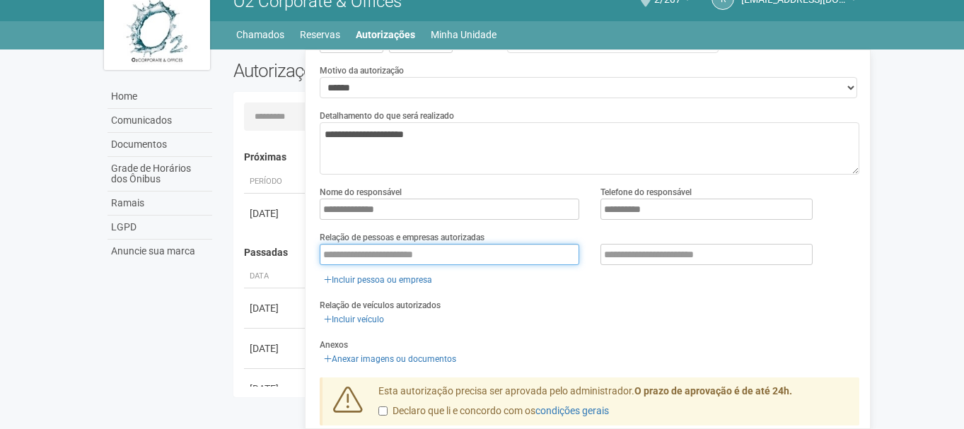 The image size is (964, 429). Describe the element at coordinates (276, 182) in the screenshot. I see `th: Período` at that location.